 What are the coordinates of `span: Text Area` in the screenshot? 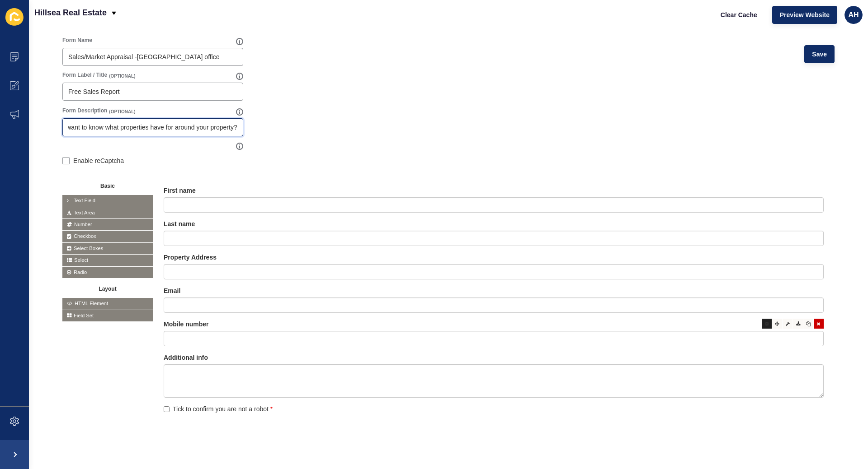 It's located at (107, 212).